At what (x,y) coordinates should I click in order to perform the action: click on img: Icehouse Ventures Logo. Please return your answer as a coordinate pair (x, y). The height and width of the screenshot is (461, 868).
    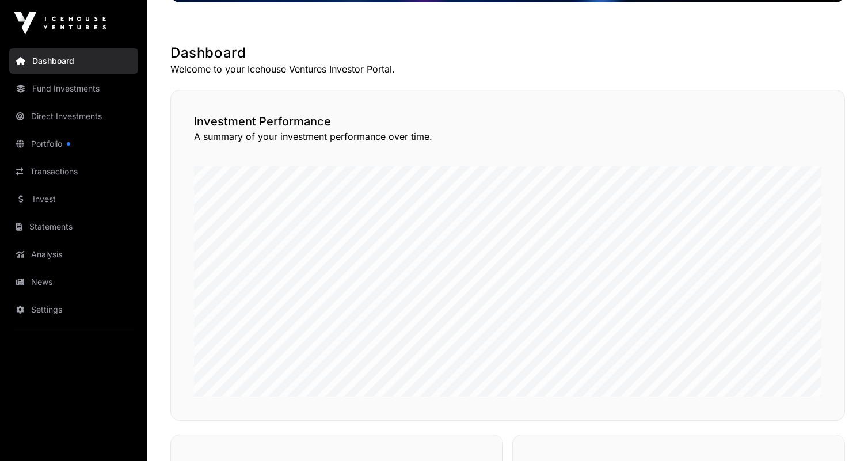
    Looking at the image, I should click on (60, 23).